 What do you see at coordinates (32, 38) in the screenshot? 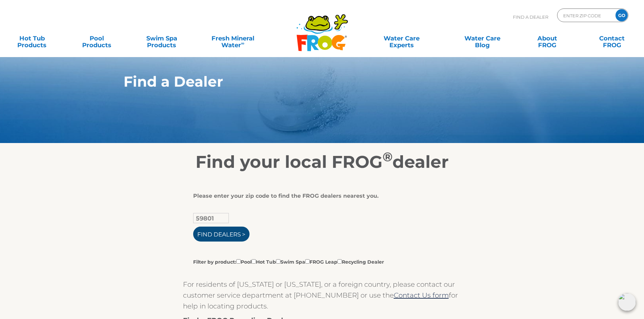
I see `a: Hot TubProducts` at bounding box center [32, 38].